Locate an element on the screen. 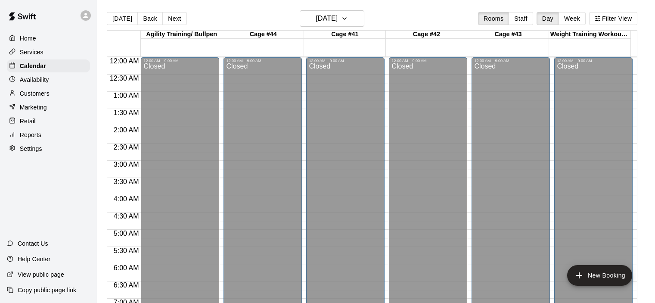  div: Reports is located at coordinates (48, 135).